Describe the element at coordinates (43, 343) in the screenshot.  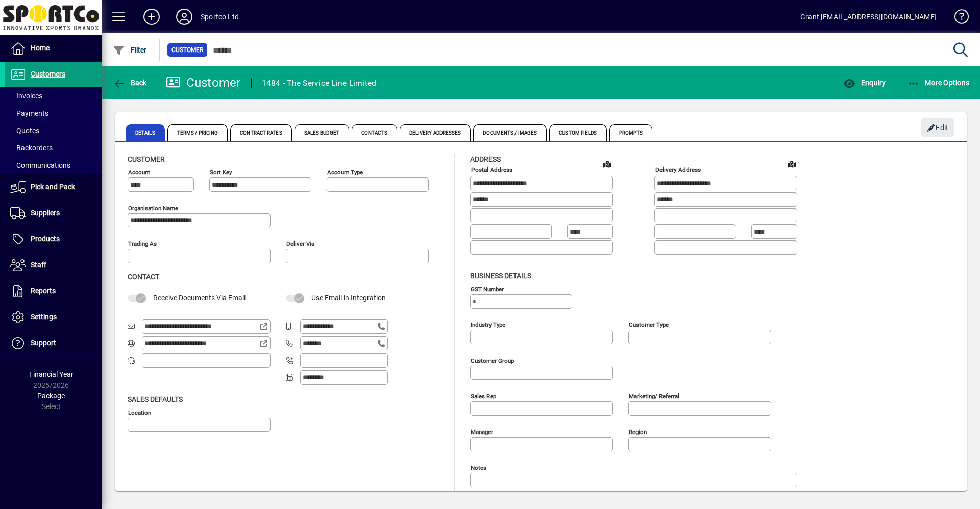
I see `span: Support` at that location.